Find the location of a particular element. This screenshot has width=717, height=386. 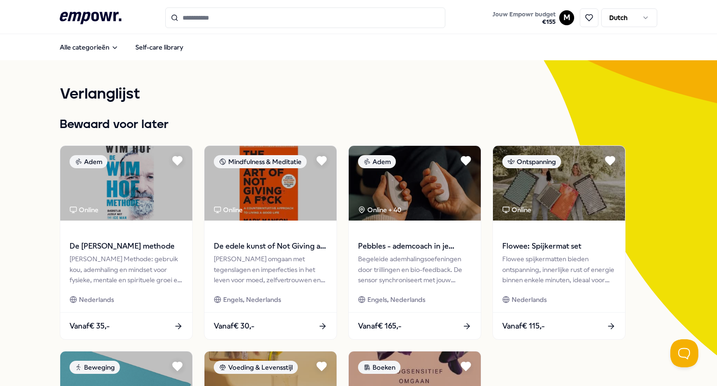

a: package imageOntspanningOnlineFlowee: Spijkermat setFlowee spijkermatten bieden ontspanning, inne... is located at coordinates (559, 242).